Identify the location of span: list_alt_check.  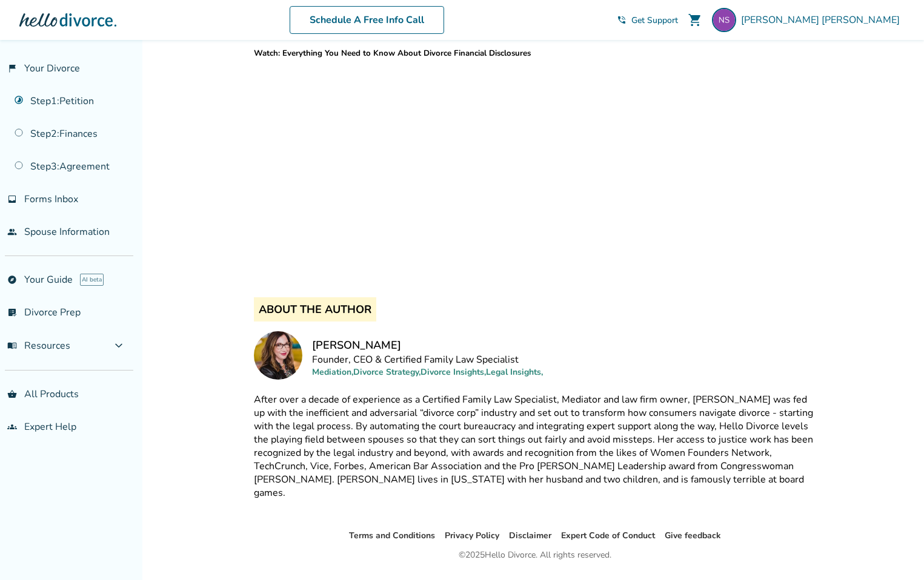
(12, 312).